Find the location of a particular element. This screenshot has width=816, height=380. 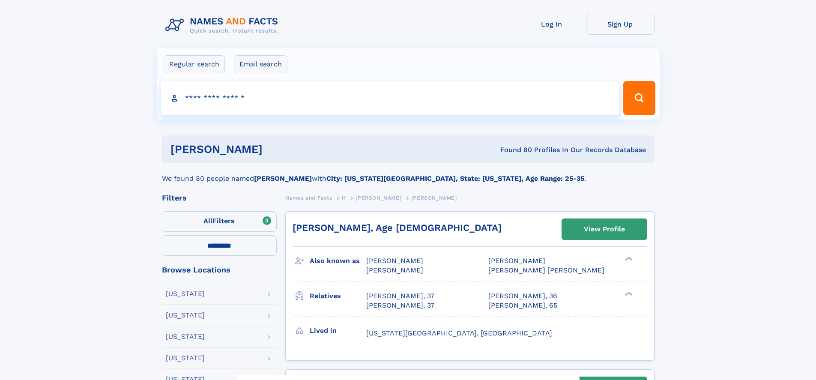

div: Filters is located at coordinates (219, 198).